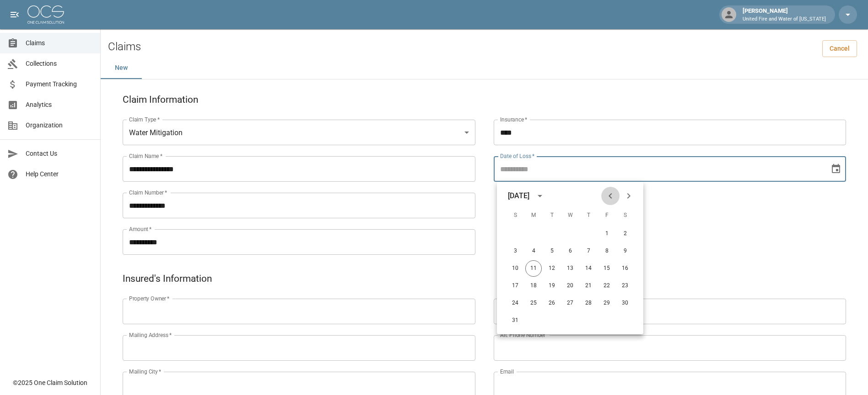 Image resolution: width=868 pixels, height=395 pixels. What do you see at coordinates (517, 156) in the screenshot?
I see `label: Date of Loss` at bounding box center [517, 156].